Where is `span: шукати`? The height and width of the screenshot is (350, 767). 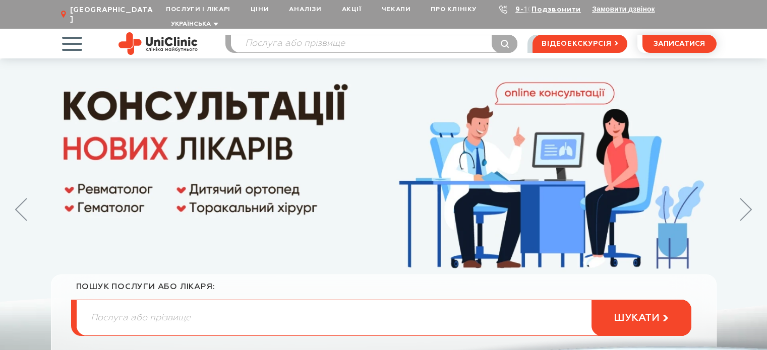
span: шукати is located at coordinates (636, 318).